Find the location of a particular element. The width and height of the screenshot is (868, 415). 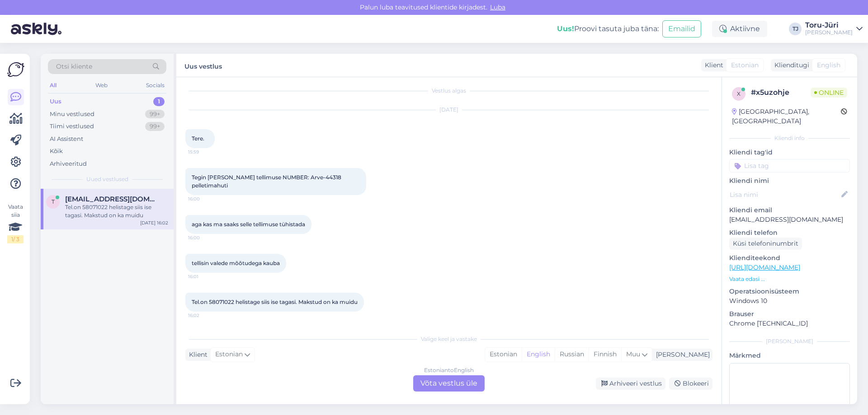

div: Estonian to English is located at coordinates (449, 370).